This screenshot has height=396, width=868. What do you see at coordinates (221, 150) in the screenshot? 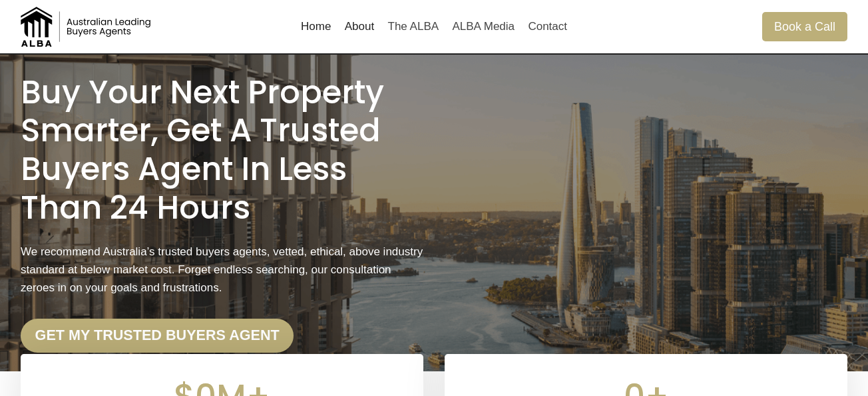
I see `h1: Buy Your Next Property Smarter, Get a Trusted Buyers Agent in less than 24 Hours` at bounding box center [221, 150].